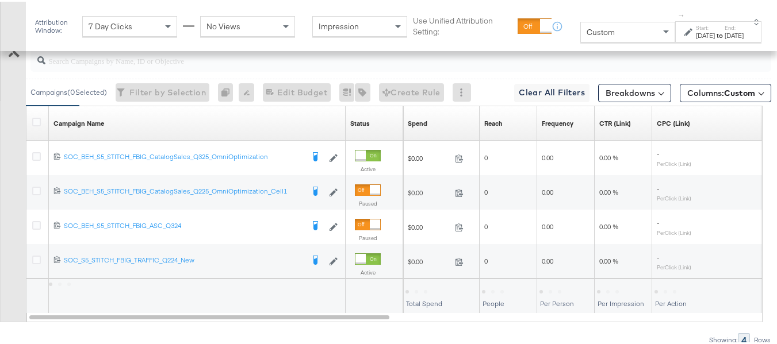 The image size is (777, 344). I want to click on span: Columns:, so click(721, 91).